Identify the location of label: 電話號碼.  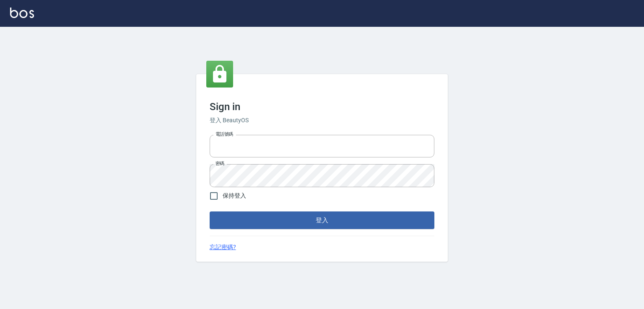
(224, 134).